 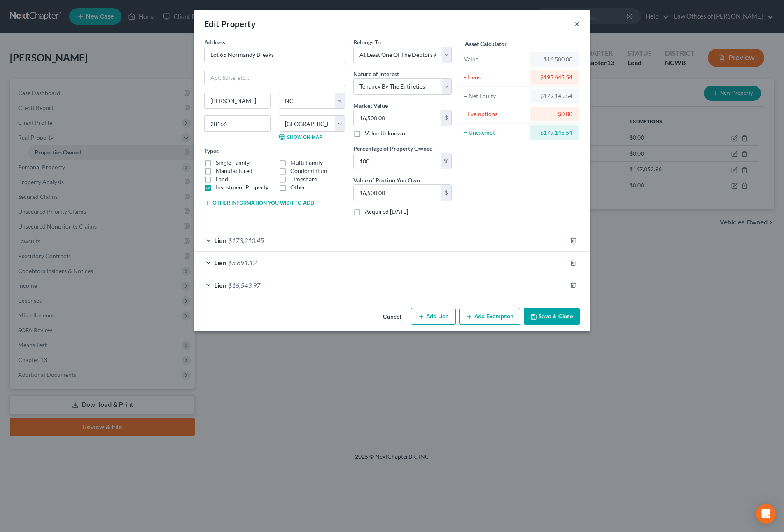 I want to click on div: $195,645.54, so click(x=554, y=77).